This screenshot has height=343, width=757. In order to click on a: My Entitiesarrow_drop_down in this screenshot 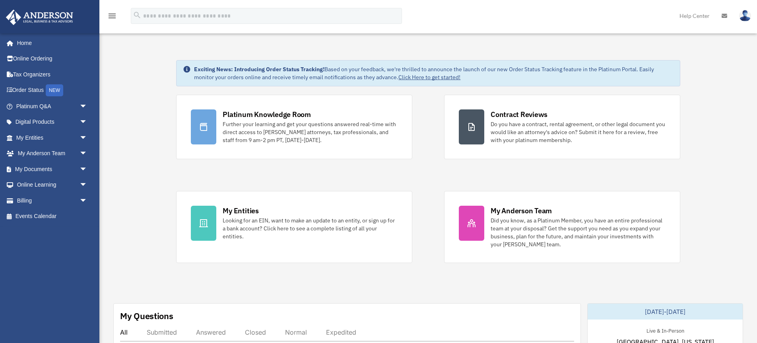, I will do `click(53, 138)`.